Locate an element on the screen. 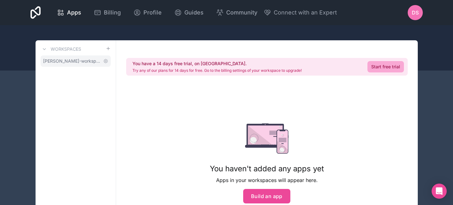 The width and height of the screenshot is (453, 205). a: Workspaces is located at coordinates (61, 49).